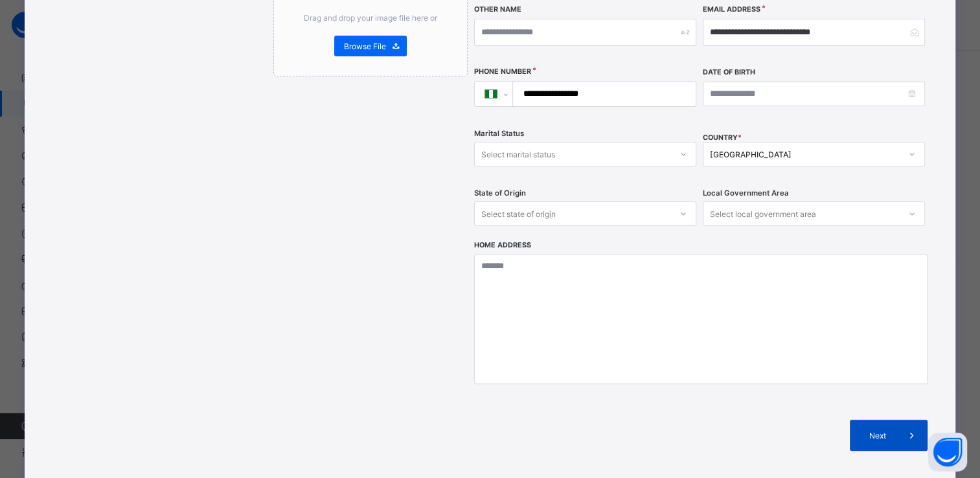  Describe the element at coordinates (948, 452) in the screenshot. I see `button: Open asap` at that location.